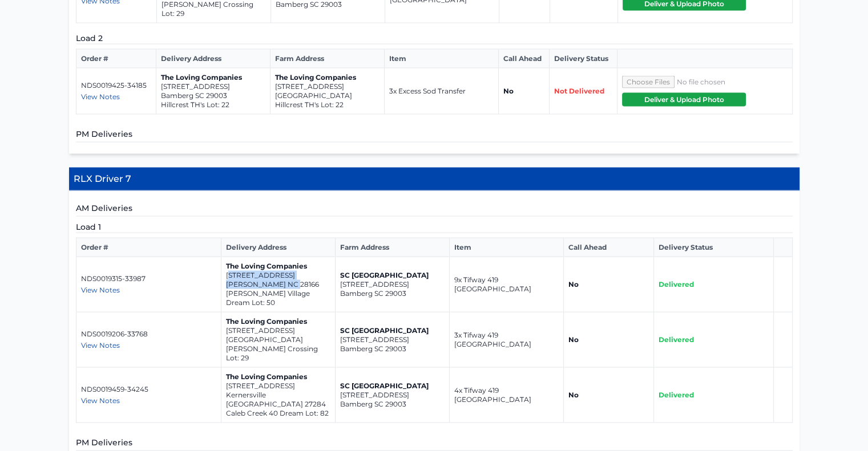  What do you see at coordinates (149, 279) in the screenshot?
I see `p: NDS0019315-33987` at bounding box center [149, 279].